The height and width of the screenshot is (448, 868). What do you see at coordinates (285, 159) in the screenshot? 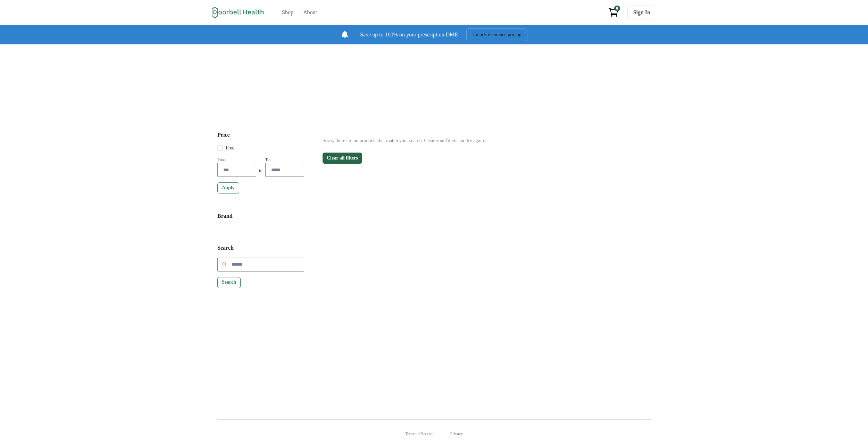
I see `div: To:` at bounding box center [285, 159].